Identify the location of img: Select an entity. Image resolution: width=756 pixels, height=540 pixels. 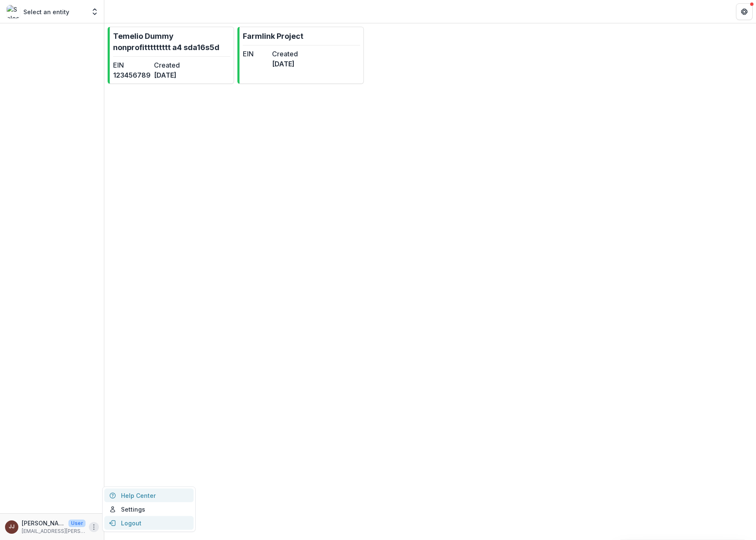
(14, 12).